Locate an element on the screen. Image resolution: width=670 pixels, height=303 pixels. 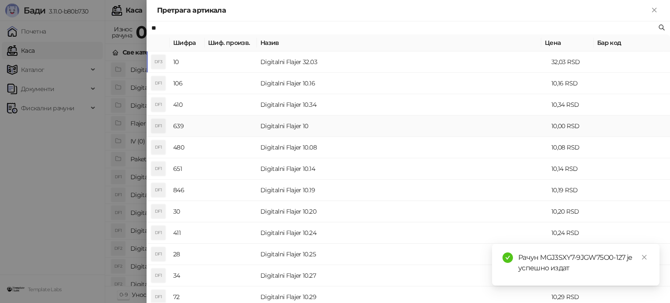
td: Digitalni Flajer 10.19 is located at coordinates (402, 190).